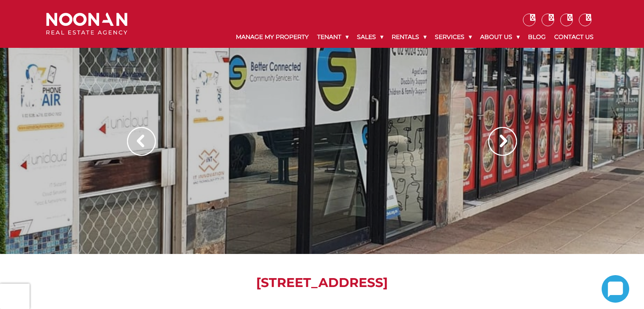 The width and height of the screenshot is (644, 309). Describe the element at coordinates (370, 37) in the screenshot. I see `a: Sales` at that location.